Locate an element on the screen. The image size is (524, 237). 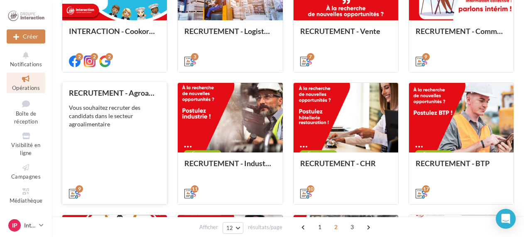
div: RECRUTEMENT - Agroalimentaire is located at coordinates (115, 93).